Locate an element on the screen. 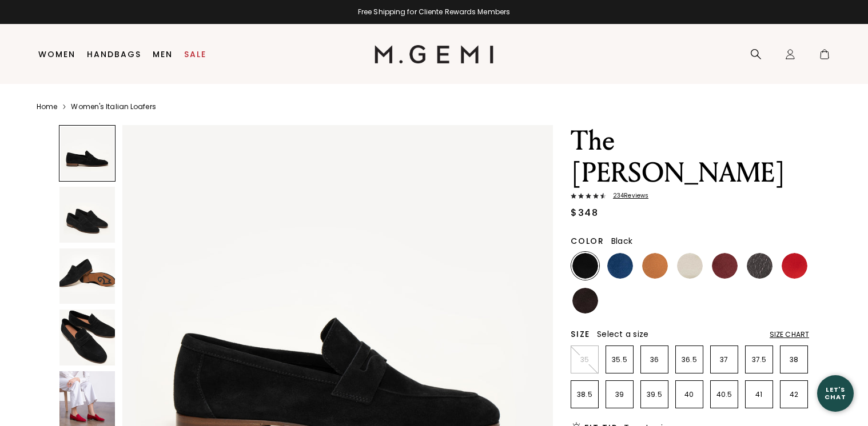 The height and width of the screenshot is (426, 868). img: Dark Gunmetal is located at coordinates (759, 265).